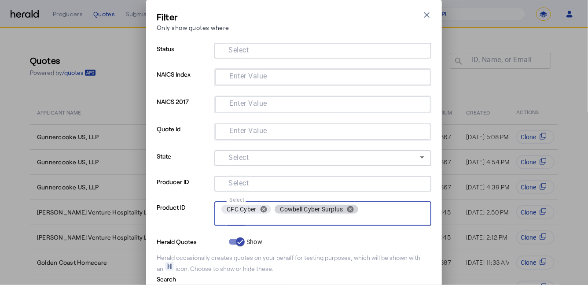 This screenshot has height=285, width=588. Describe the element at coordinates (193, 27) in the screenshot. I see `p: Only show quotes where` at that location.